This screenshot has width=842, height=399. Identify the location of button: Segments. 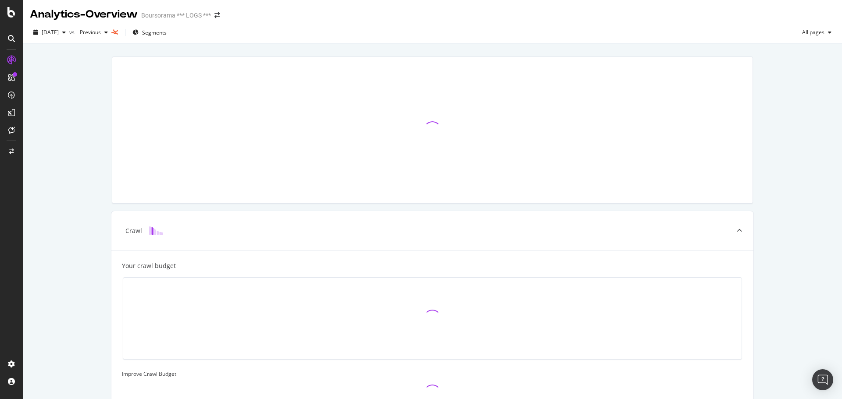
(150, 32).